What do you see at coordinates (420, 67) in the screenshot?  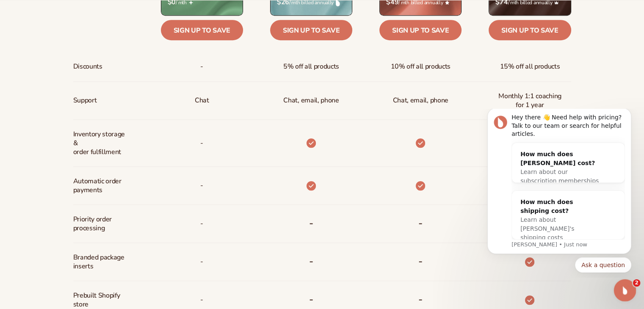 I see `span: 10% off all products` at bounding box center [420, 67].